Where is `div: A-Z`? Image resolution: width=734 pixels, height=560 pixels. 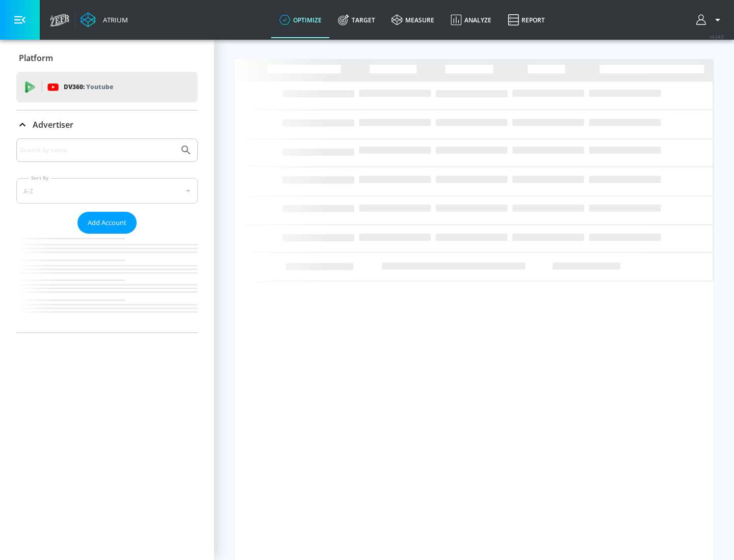 div: A-Z is located at coordinates (107, 191).